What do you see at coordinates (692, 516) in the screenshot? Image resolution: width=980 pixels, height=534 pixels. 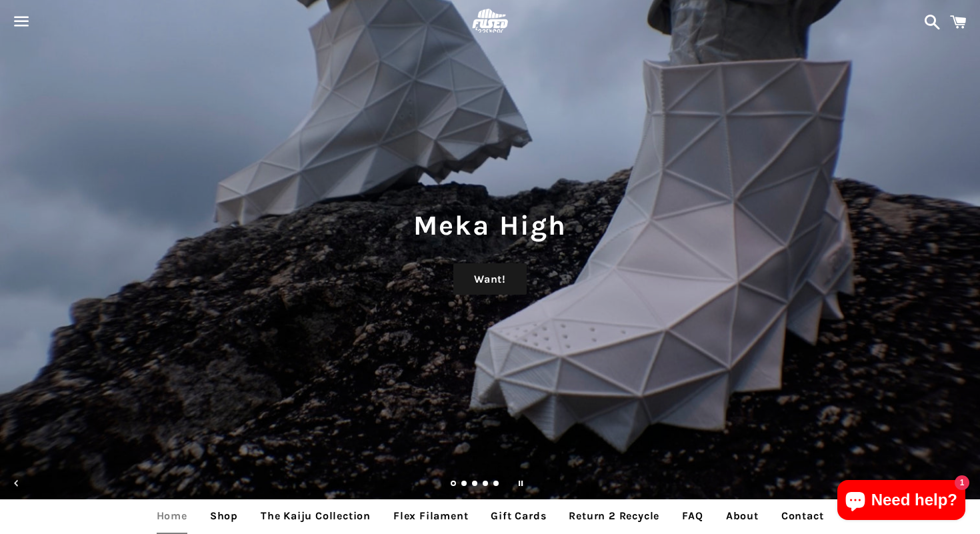 I see `a: FAQ` at bounding box center [692, 516].